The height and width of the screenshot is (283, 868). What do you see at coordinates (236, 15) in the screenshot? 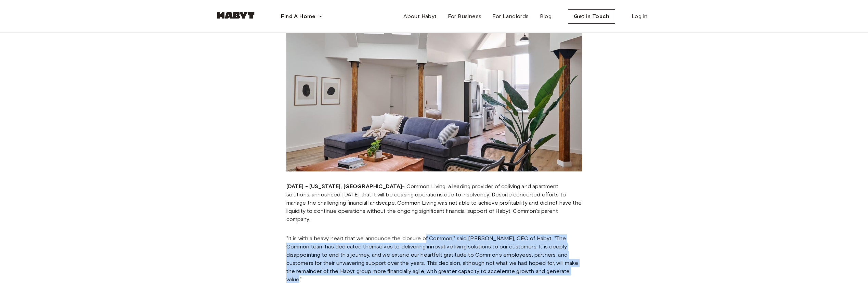
I see `img: Habyt` at bounding box center [236, 15].